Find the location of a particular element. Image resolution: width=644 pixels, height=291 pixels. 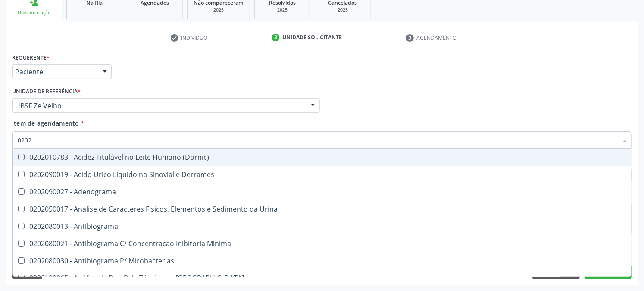

label: Requerente is located at coordinates (30, 57).